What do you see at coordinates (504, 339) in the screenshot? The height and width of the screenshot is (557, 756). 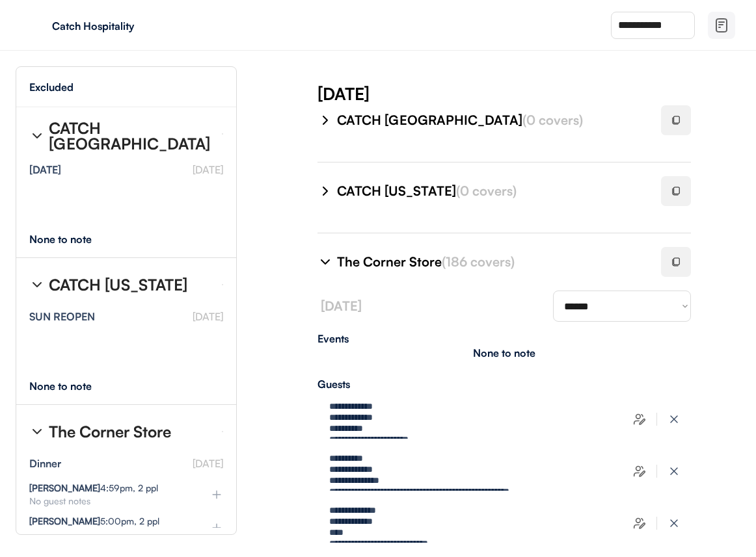 I see `div: Events` at bounding box center [504, 339].